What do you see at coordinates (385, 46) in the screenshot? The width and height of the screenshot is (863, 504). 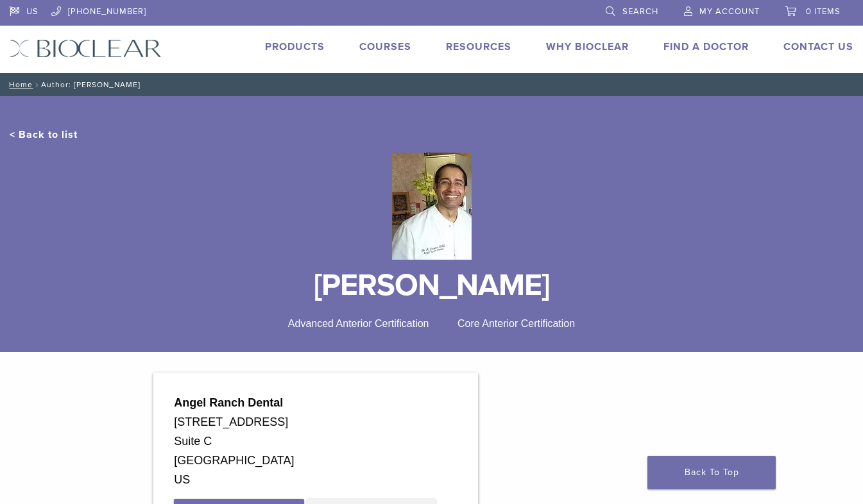 I see `a: Courses` at bounding box center [385, 46].